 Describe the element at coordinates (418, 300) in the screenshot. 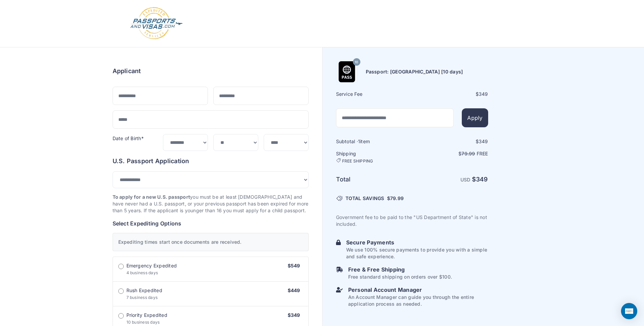

I see `p: An Account Manager can guide you through the entire application process as needed.` at that location.